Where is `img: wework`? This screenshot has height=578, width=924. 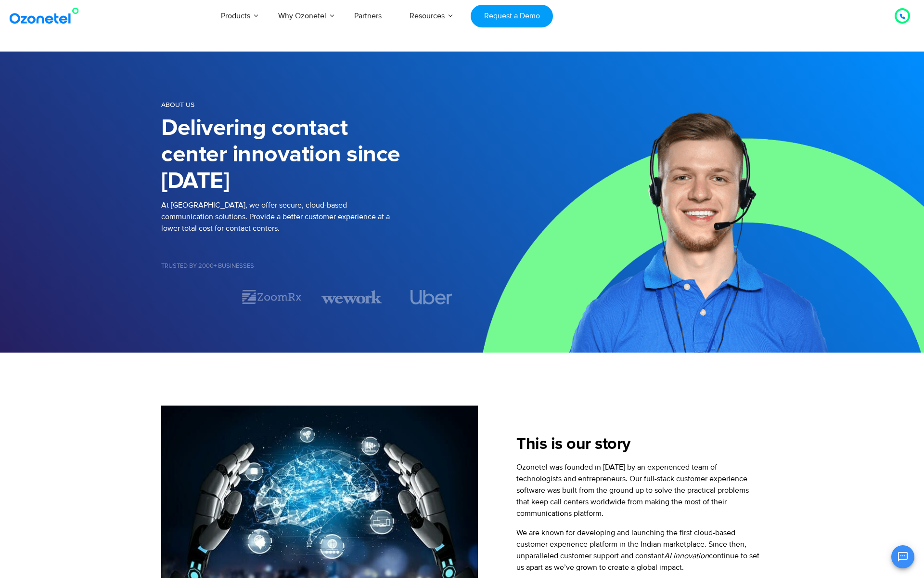
img: wework is located at coordinates (352, 297).